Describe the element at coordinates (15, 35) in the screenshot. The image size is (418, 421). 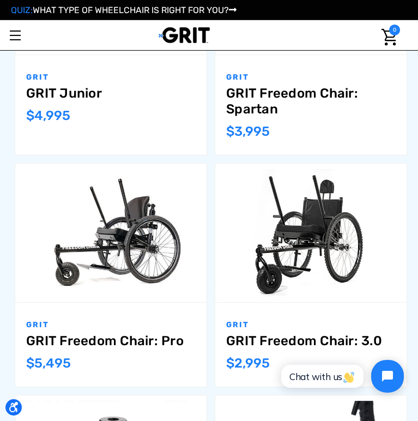
I see `span: Toggle menu` at that location.